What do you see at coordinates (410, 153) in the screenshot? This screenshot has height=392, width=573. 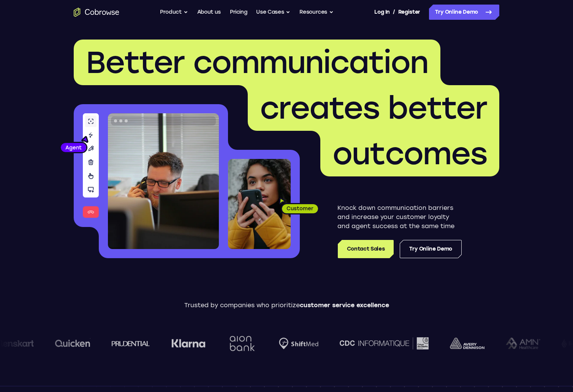 I see `span: outcomes` at bounding box center [410, 153].